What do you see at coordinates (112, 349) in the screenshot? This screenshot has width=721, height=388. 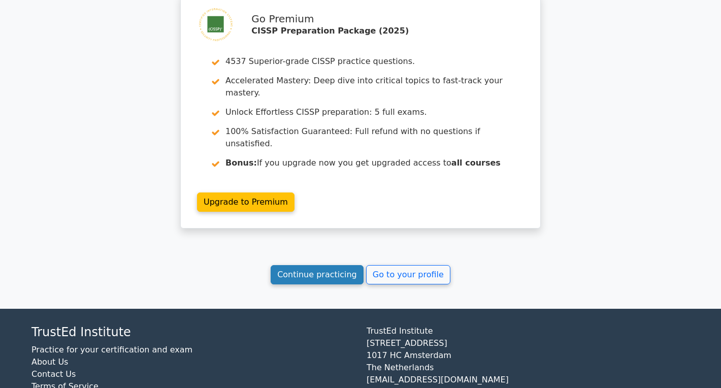 I see `a: Practice for your certification and exam` at bounding box center [112, 349].